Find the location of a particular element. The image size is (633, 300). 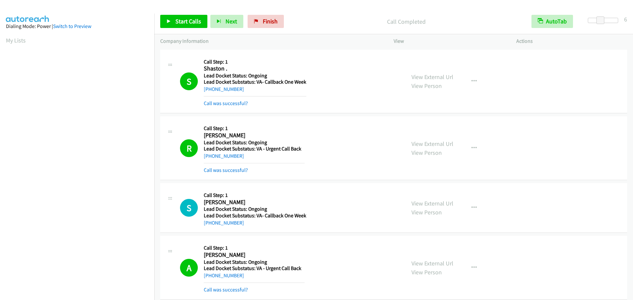

span: Start Calls is located at coordinates (188, 21).